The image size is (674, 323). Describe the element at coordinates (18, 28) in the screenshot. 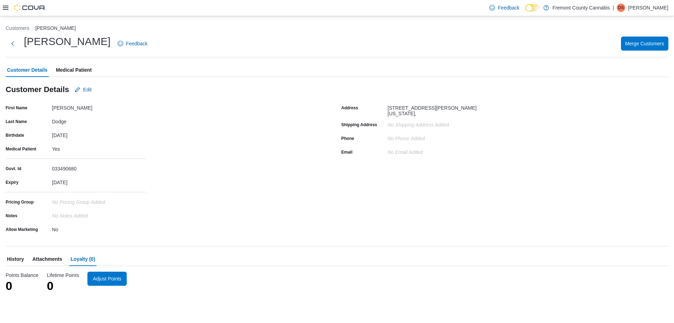

I see `button: Customers` at that location.